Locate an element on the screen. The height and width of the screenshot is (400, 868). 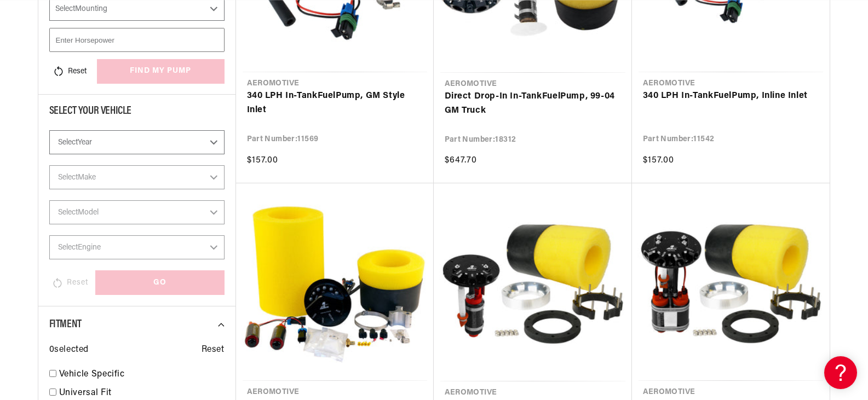
span: 0 selected is located at coordinates (69, 350).